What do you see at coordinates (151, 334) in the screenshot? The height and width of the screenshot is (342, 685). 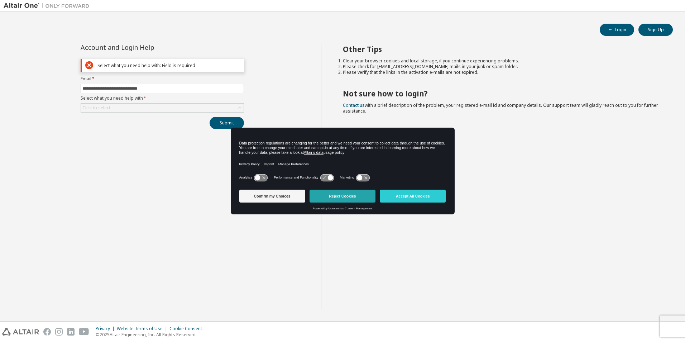 I see `p: © 2025 Altair Engineering, Inc. All Rights Reserved.` at bounding box center [151, 334].